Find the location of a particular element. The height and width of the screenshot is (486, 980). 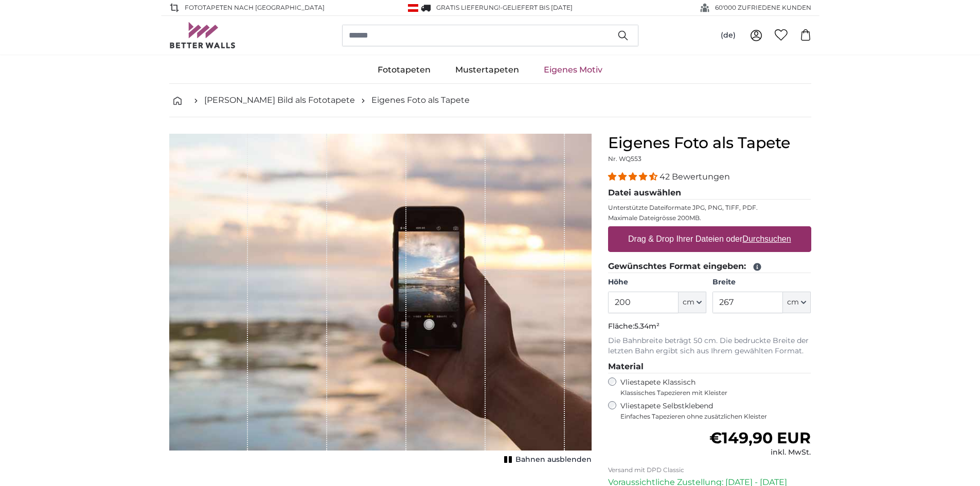

p: Die Bahnbreite beträgt 50 cm. Die bedruckte Breite der letzten Bahn ergibt sich aus Ihrem gewählt... is located at coordinates (709, 346).